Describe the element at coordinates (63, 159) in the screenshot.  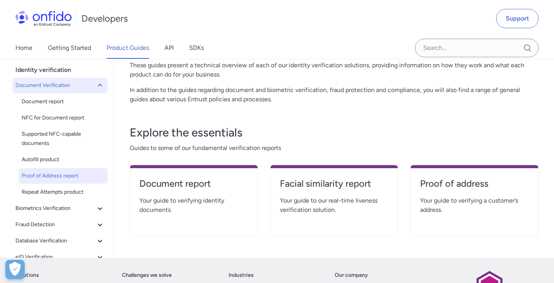
I see `a: Autofill product` at that location.